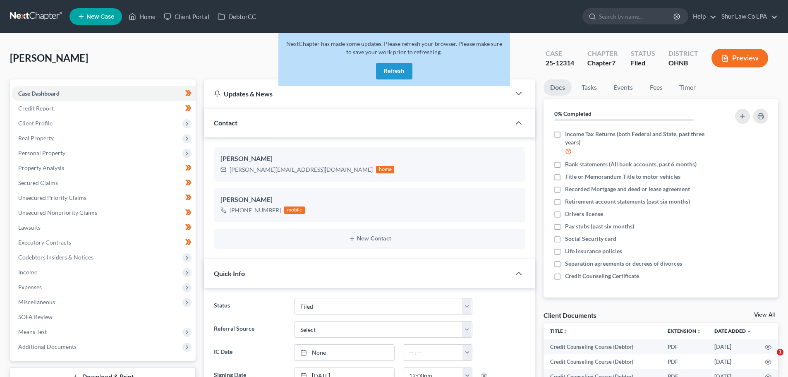 The image size is (788, 377). What do you see at coordinates (683, 63) in the screenshot?
I see `div: OHNB` at bounding box center [683, 63].